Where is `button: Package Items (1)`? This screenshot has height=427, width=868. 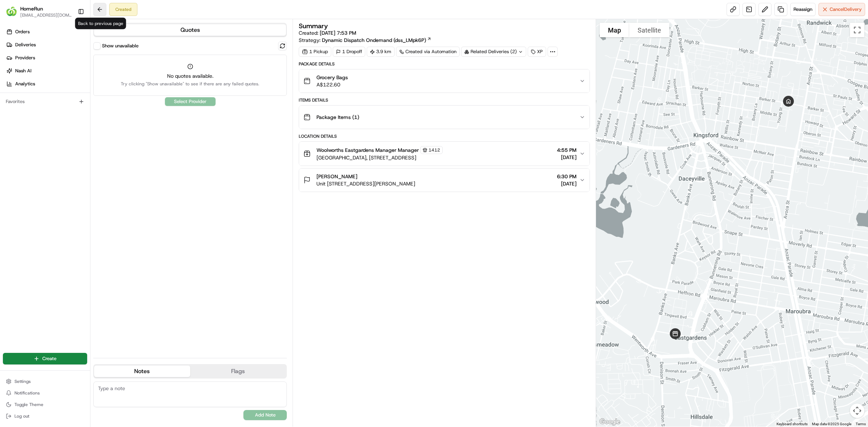 button: Package Items (1) is located at coordinates (445, 118).